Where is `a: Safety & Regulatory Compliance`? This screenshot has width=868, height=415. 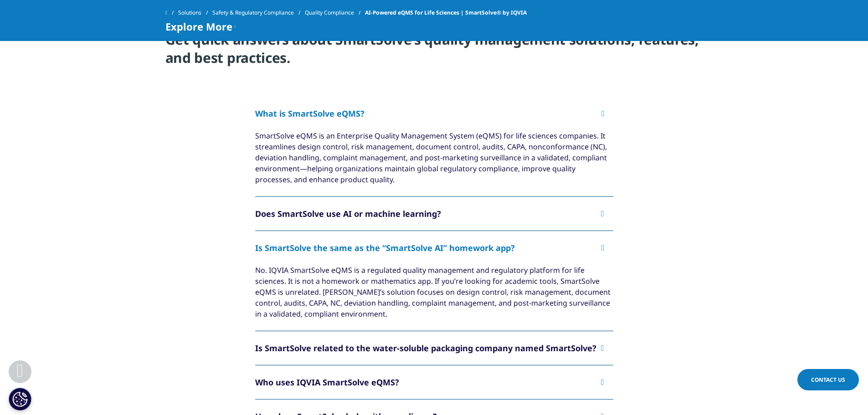
a: Safety & Regulatory Compliance is located at coordinates (258, 12).